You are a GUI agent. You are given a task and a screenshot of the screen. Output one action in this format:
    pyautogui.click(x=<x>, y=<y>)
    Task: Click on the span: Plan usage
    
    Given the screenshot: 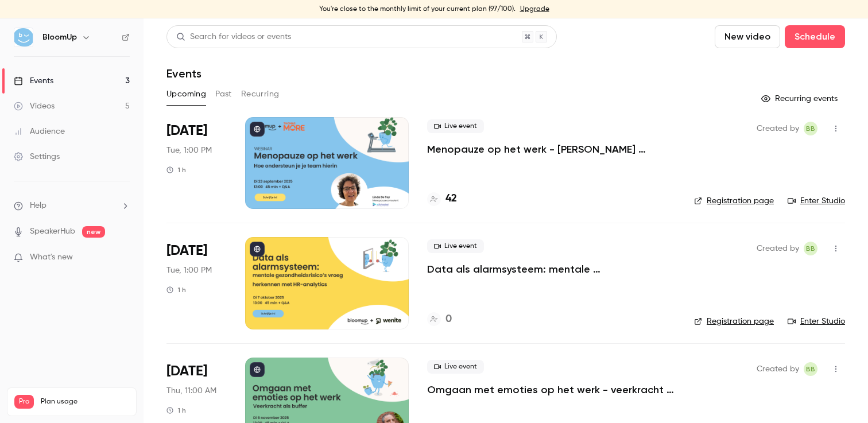 What is the action you would take?
    pyautogui.click(x=85, y=402)
    